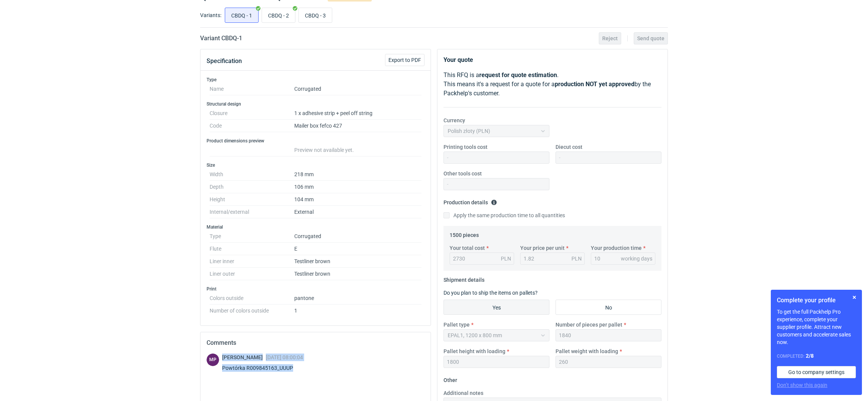  Describe the element at coordinates (224, 61) in the screenshot. I see `button: Specification` at that location.